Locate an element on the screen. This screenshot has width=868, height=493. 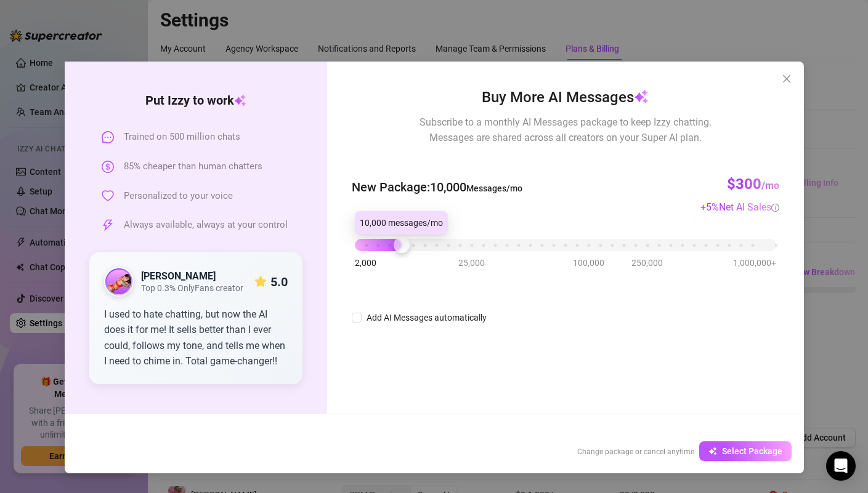
span: star is located at coordinates (261, 282).